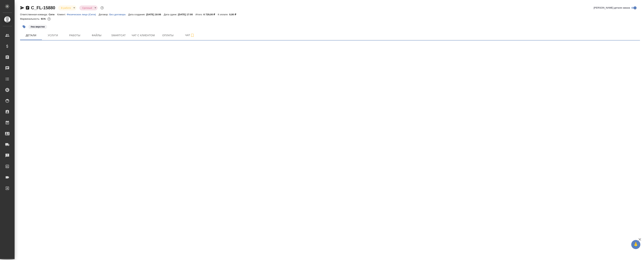 Image resolution: width=644 pixels, height=260 pixels. Describe the element at coordinates (34, 15) in the screenshot. I see `p: Ответственная команда:` at that location.